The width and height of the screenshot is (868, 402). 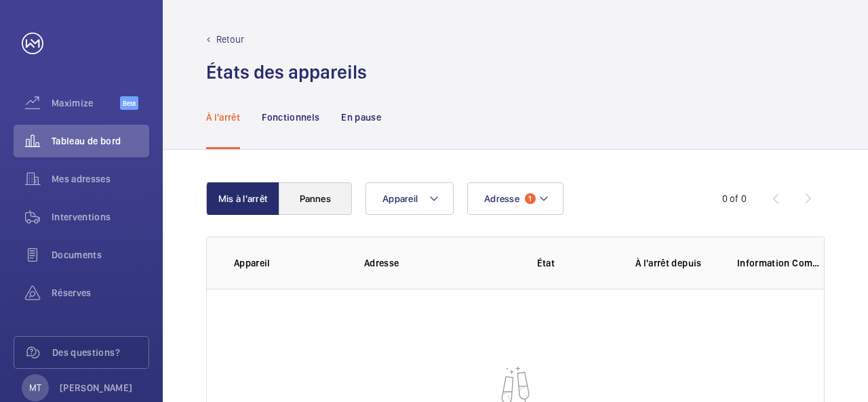 What do you see at coordinates (675, 263) in the screenshot?
I see `p: À l'arrêt depuis` at bounding box center [675, 263].